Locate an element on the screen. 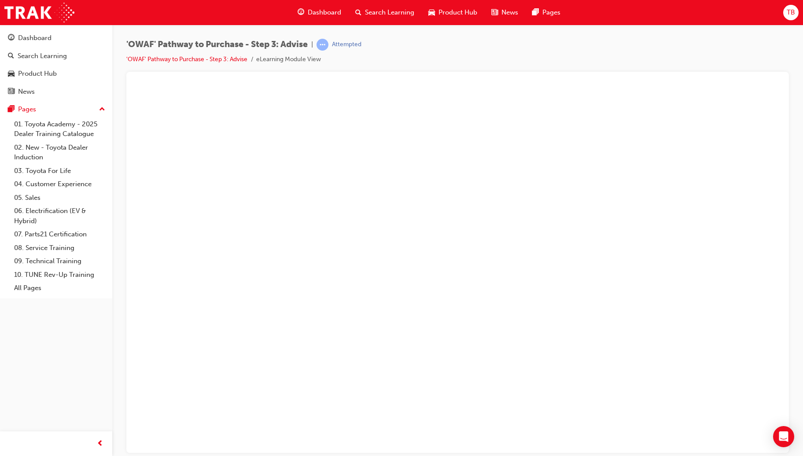 The width and height of the screenshot is (803, 456). a: Trak is located at coordinates (39, 12).